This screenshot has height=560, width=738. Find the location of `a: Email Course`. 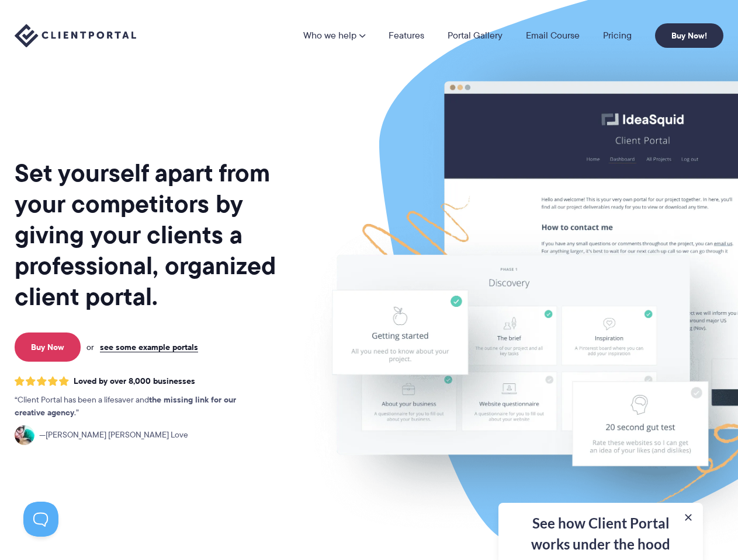

a: Email Course is located at coordinates (553, 36).